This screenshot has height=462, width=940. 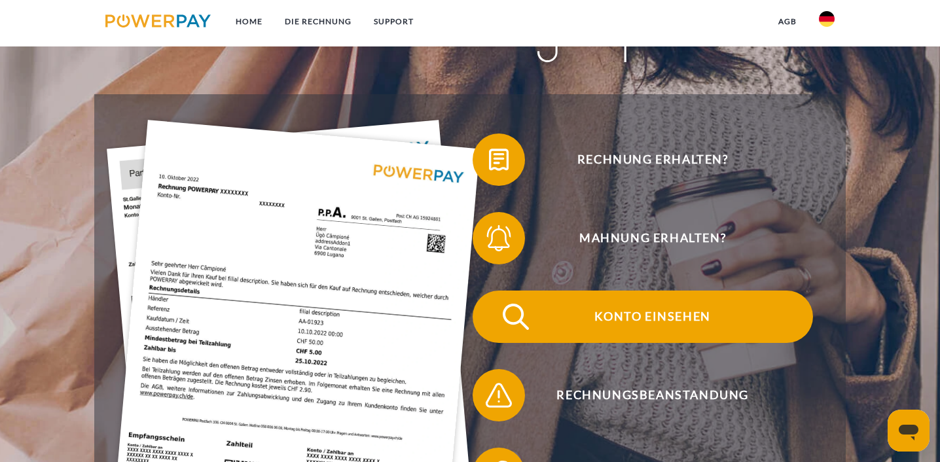 I want to click on span: Rechnungsbeanstandung, so click(x=653, y=395).